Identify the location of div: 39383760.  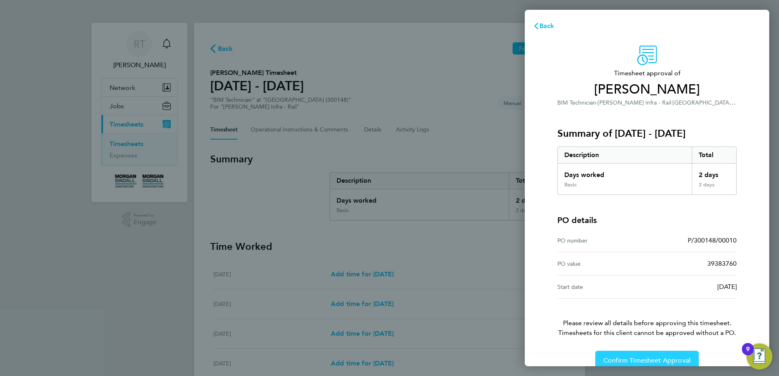
(691, 264).